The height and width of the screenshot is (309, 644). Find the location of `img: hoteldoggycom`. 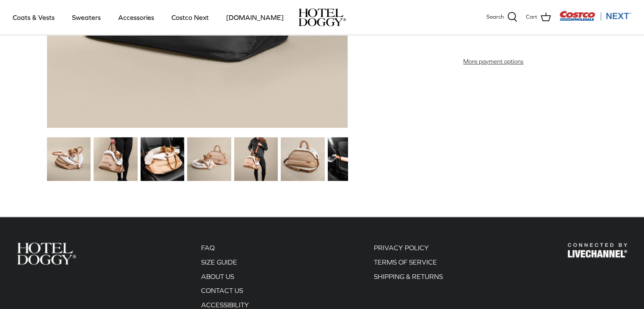

img: hoteldoggycom is located at coordinates (322, 17).